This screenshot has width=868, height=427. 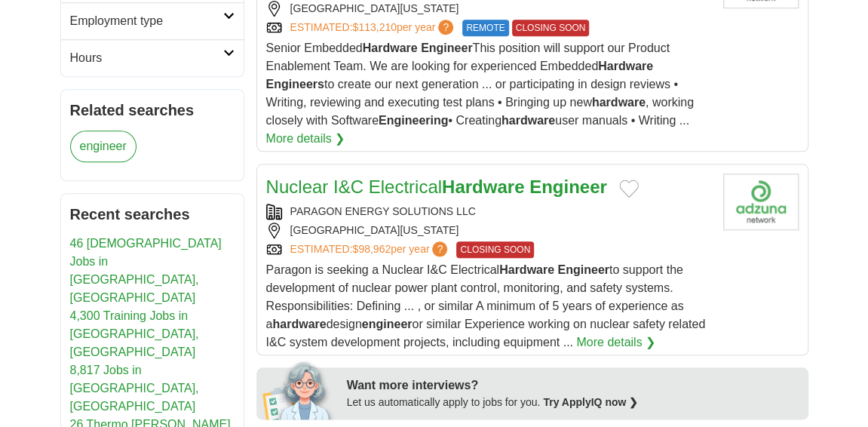 I want to click on h2: Hours, so click(x=146, y=58).